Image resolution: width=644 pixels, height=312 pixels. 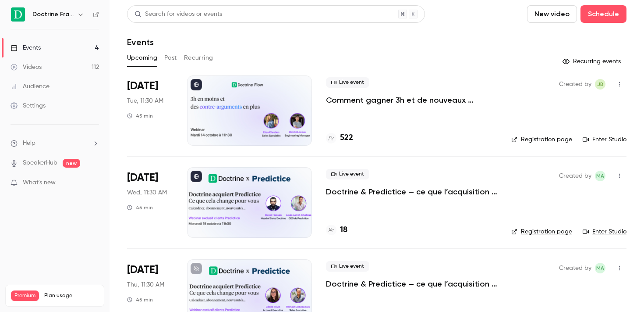 What do you see at coordinates (600, 84) in the screenshot?
I see `span: Justine Burel` at bounding box center [600, 84].